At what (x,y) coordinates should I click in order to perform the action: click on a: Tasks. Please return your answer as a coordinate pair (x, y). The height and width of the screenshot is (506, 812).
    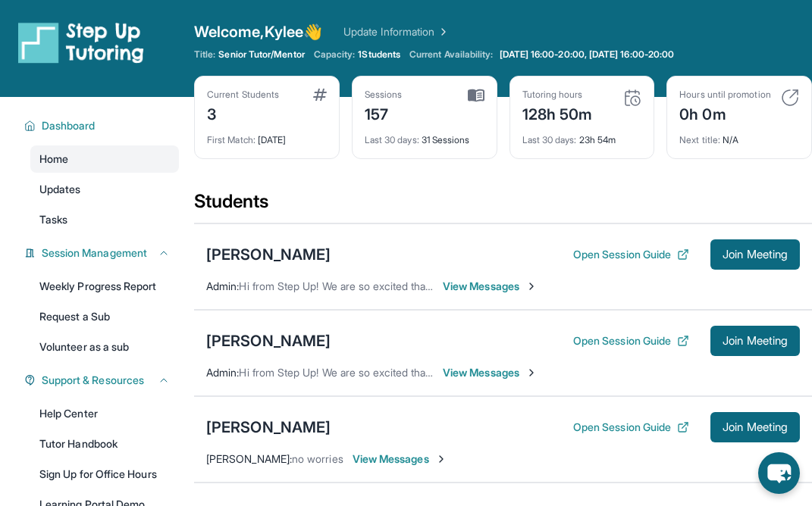
    Looking at the image, I should click on (105, 219).